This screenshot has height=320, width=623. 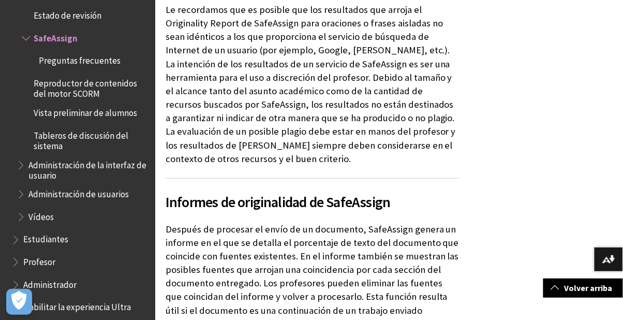 I want to click on span: Vídeos, so click(x=41, y=215).